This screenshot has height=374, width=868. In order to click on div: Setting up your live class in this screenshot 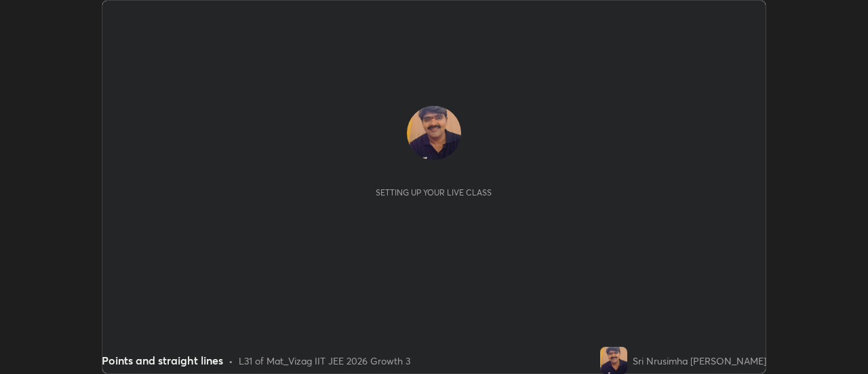, I will do `click(434, 192)`.